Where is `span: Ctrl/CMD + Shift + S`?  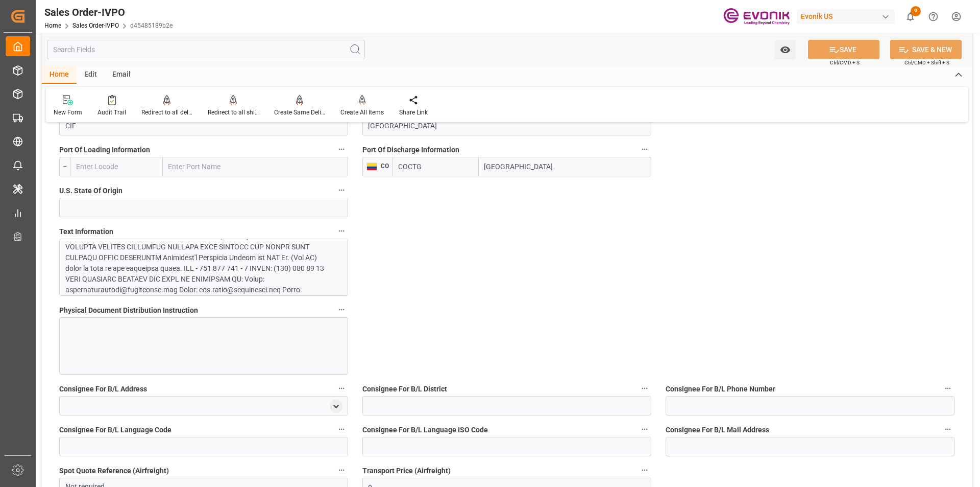
span: Ctrl/CMD + Shift + S is located at coordinates (926, 62).